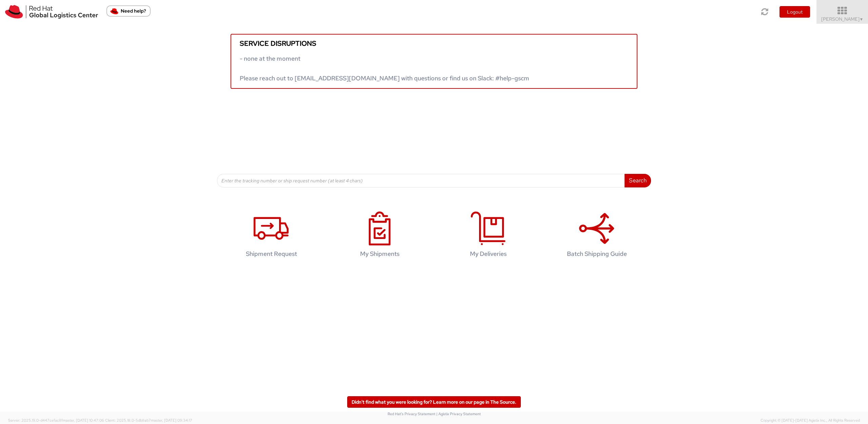 Image resolution: width=868 pixels, height=424 pixels. What do you see at coordinates (434, 43) in the screenshot?
I see `h5: Service disruptions` at bounding box center [434, 43].